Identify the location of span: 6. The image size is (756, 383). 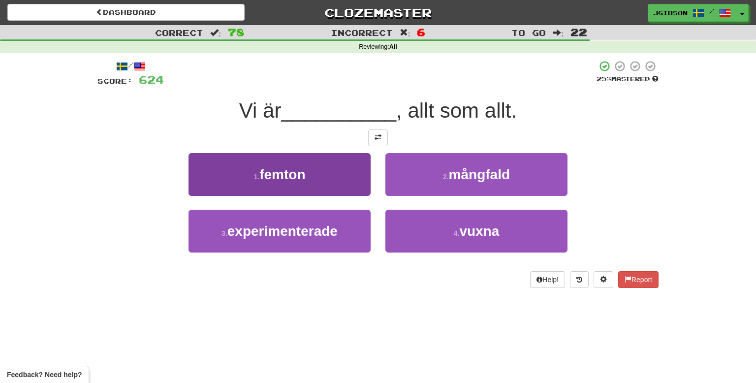
(421, 32).